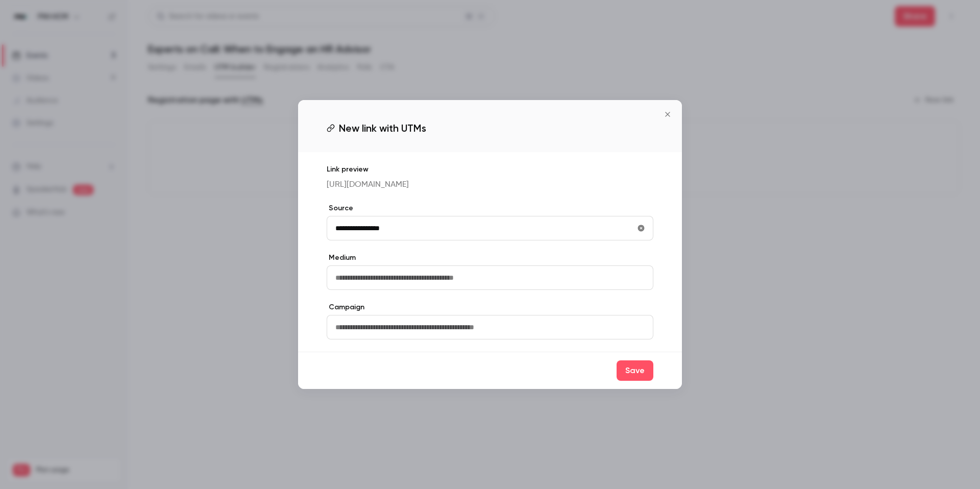 This screenshot has width=980, height=489. What do you see at coordinates (641, 228) in the screenshot?
I see `button: utmSource` at bounding box center [641, 228].